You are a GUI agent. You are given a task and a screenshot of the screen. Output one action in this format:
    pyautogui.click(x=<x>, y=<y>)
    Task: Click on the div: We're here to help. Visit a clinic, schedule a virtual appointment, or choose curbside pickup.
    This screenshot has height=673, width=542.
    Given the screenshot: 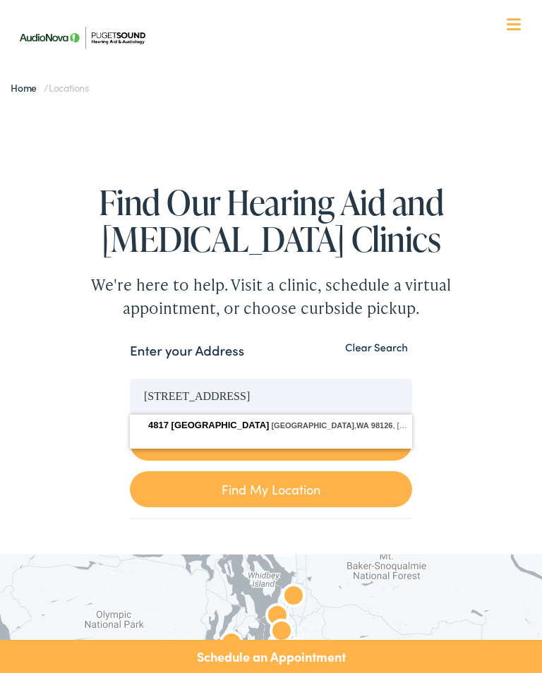 What is the action you would take?
    pyautogui.click(x=271, y=296)
    